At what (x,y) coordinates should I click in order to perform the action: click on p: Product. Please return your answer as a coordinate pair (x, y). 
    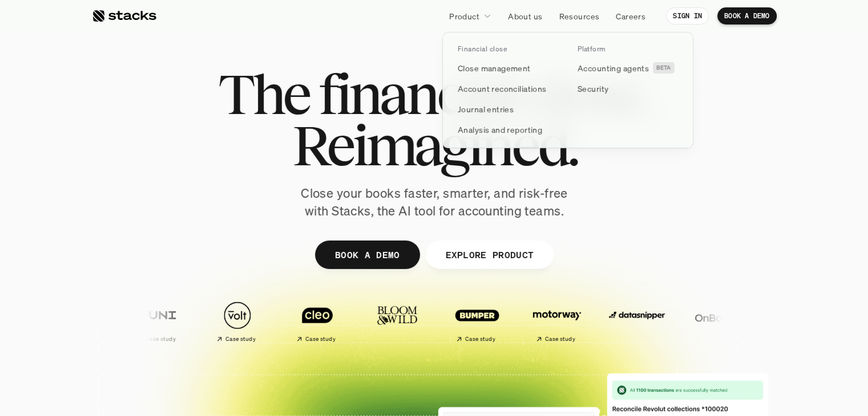
    Looking at the image, I should click on (464, 16).